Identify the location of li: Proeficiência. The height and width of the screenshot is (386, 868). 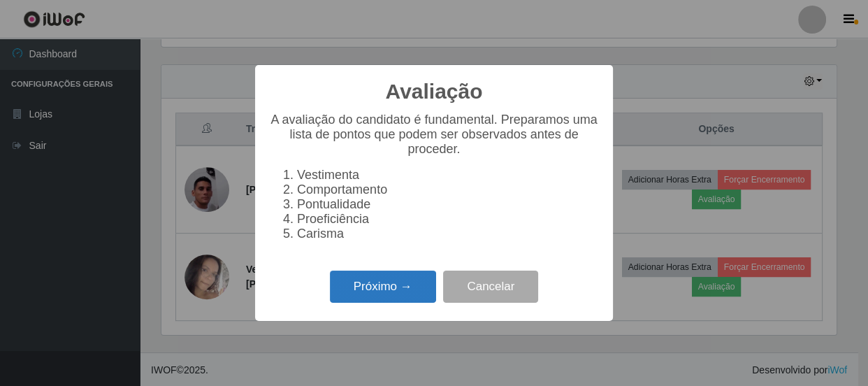
(448, 219).